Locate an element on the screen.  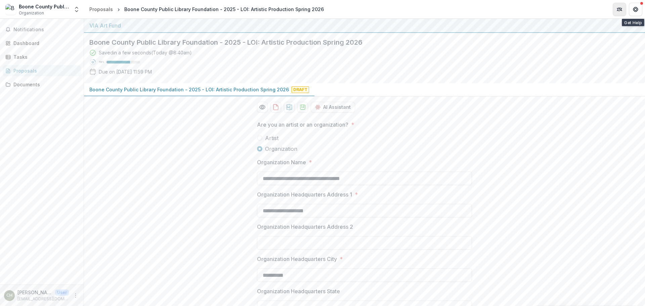
p: Organization Headquarters Address 1 is located at coordinates (304, 194).